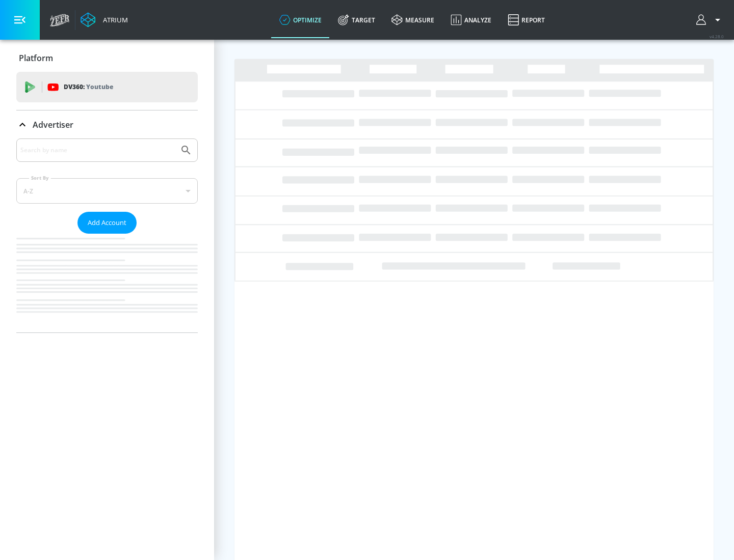  What do you see at coordinates (98, 151) in the screenshot?
I see `input: Search by name` at bounding box center [98, 151].